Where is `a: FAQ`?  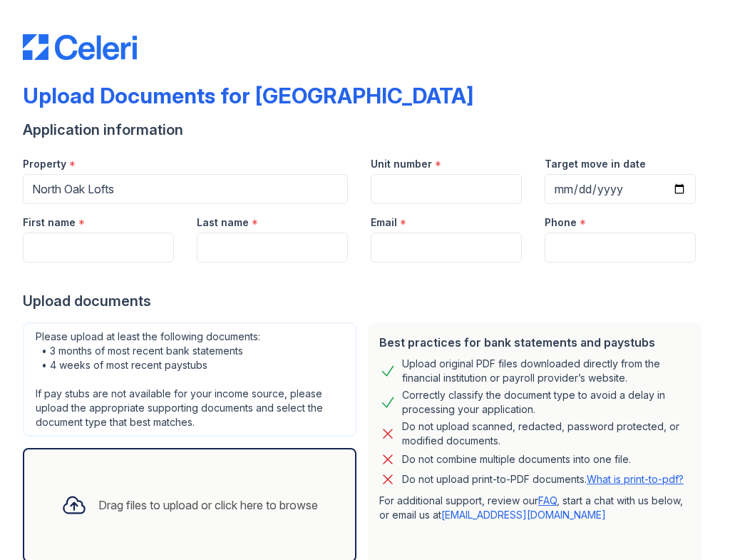 a: FAQ is located at coordinates (548, 500).